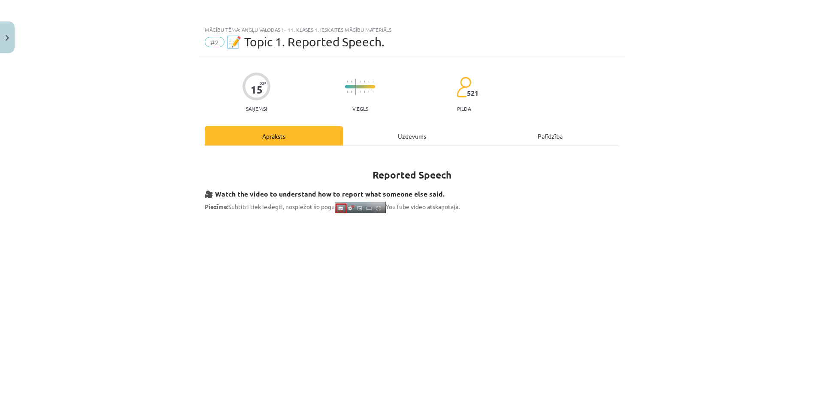 This screenshot has width=824, height=409. I want to click on img: icon-close-lesson-0947bae3869378f0d4975bcd49f059093ad1ed9edebbc8119c70593378902aed.svg, so click(7, 38).